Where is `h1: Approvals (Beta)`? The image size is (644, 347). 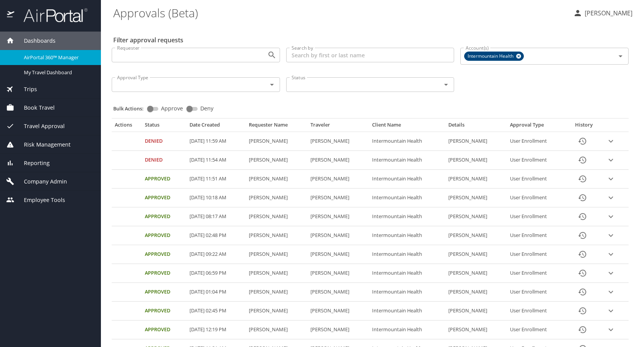
h1: Approvals (Beta) is located at coordinates (340, 13).